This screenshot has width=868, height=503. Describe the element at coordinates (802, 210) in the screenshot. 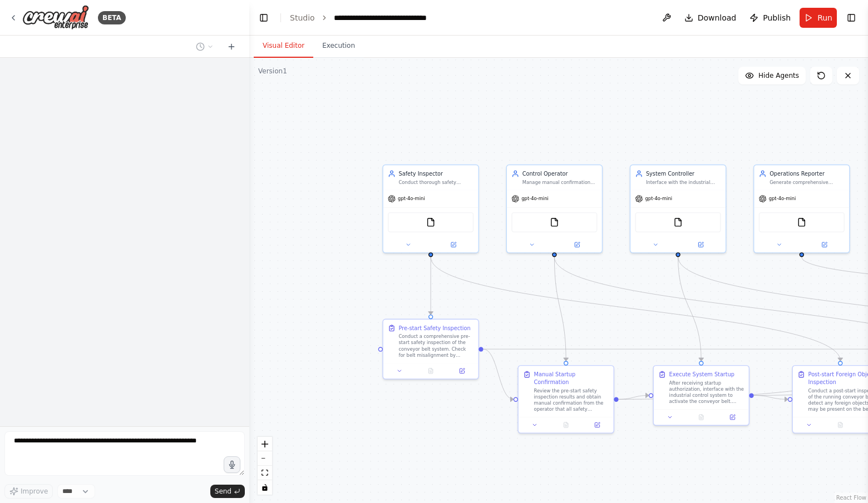

I see `div: Operations ReporterGenerate comprehensive operational reports and documentation for conveyor belt...` at that location.